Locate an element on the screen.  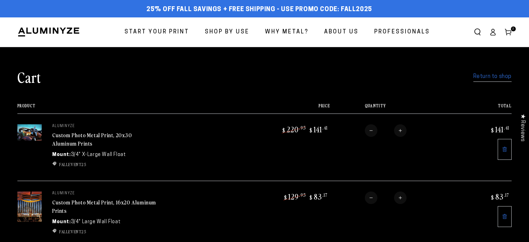
img: 20"x30" Rectangle White Matte Aluminyzed Photo is located at coordinates (30, 132).